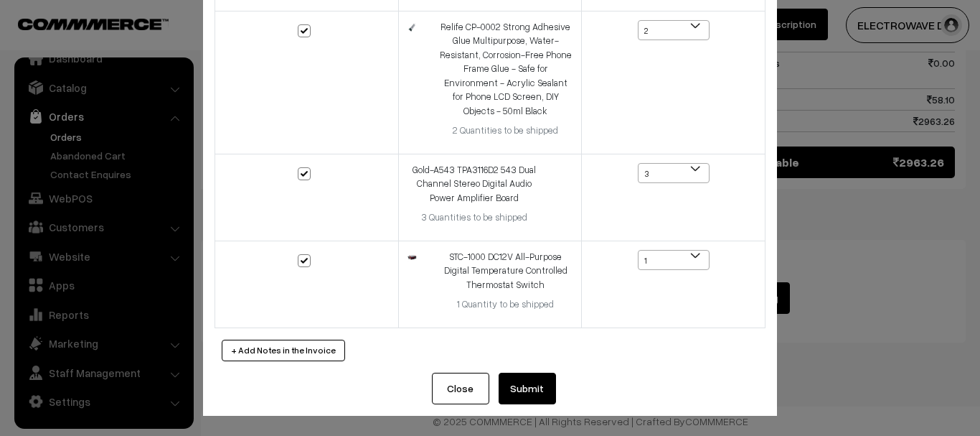  Describe the element at coordinates (474, 218) in the screenshot. I see `div: 3 Quantities to be shipped` at that location.